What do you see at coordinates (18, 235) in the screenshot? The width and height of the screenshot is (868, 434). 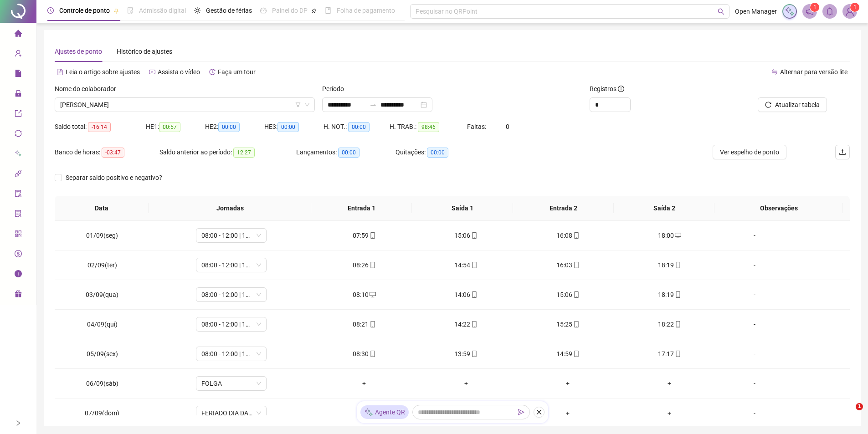 I see `span: qrcode` at bounding box center [18, 235].